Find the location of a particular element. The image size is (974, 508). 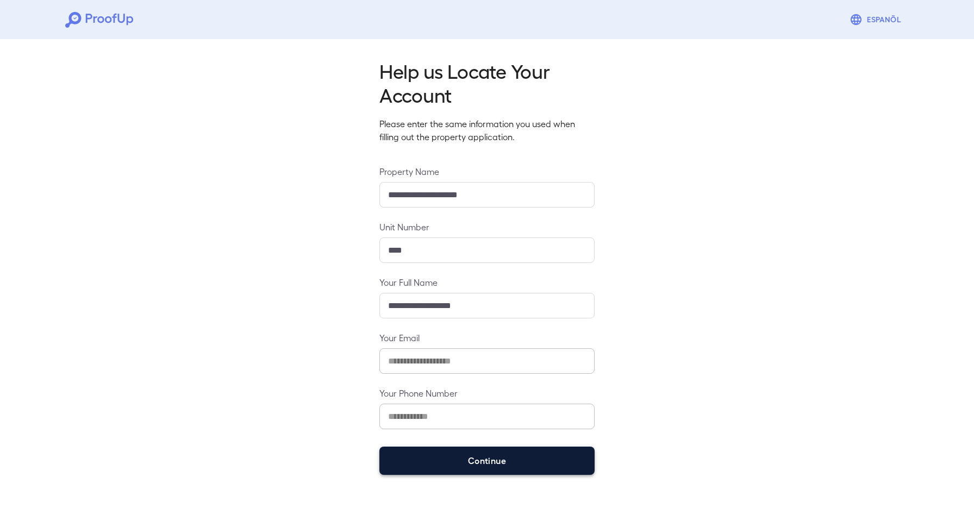

label: Your Full Name is located at coordinates (487, 282).